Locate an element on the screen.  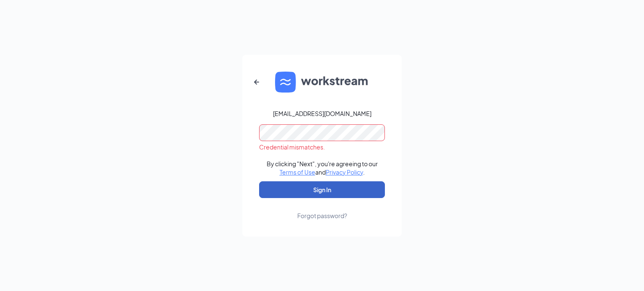
img: WS logo and Workstream text is located at coordinates (322, 82).